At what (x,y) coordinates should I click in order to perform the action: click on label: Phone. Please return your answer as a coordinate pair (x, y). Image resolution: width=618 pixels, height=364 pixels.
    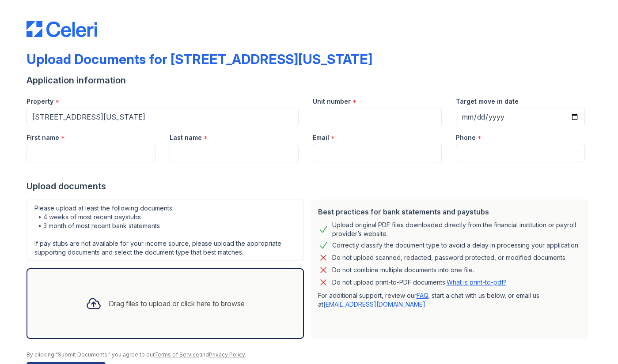
    Looking at the image, I should click on (466, 138).